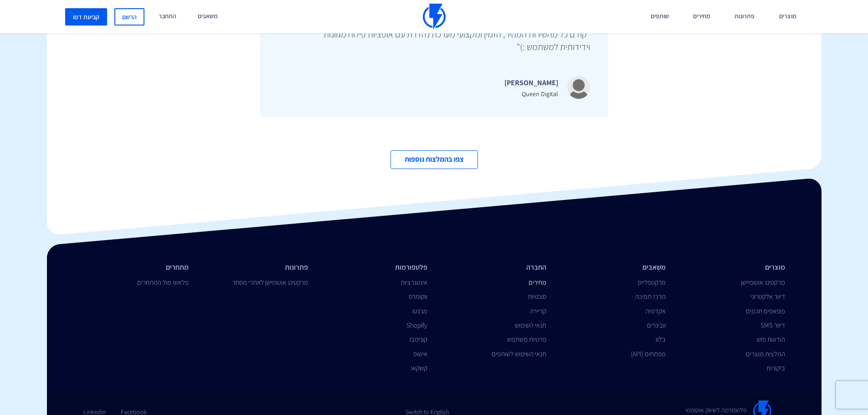 Image resolution: width=868 pixels, height=415 pixels. Describe the element at coordinates (417, 324) in the screenshot. I see `a: Shopify` at that location.